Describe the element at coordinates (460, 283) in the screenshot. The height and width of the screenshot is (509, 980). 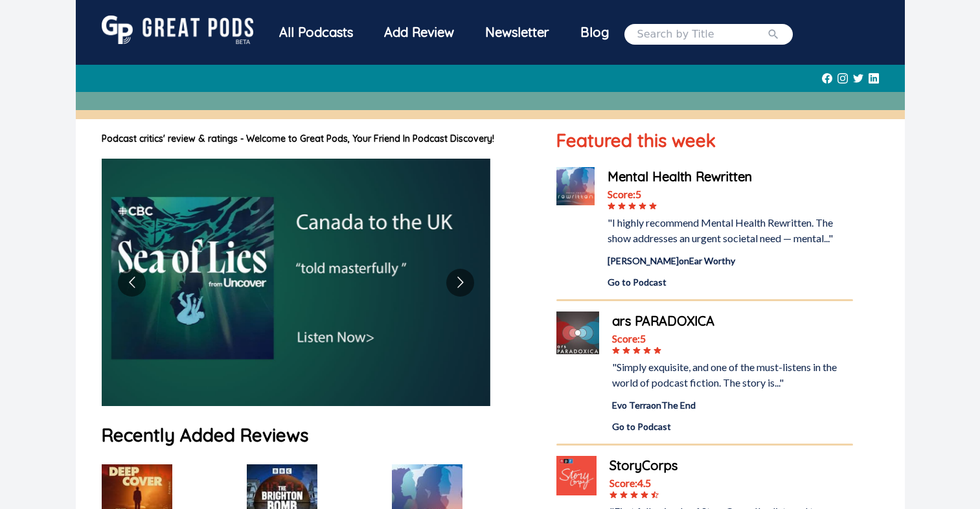
I see `button: Go to next slide` at that location.